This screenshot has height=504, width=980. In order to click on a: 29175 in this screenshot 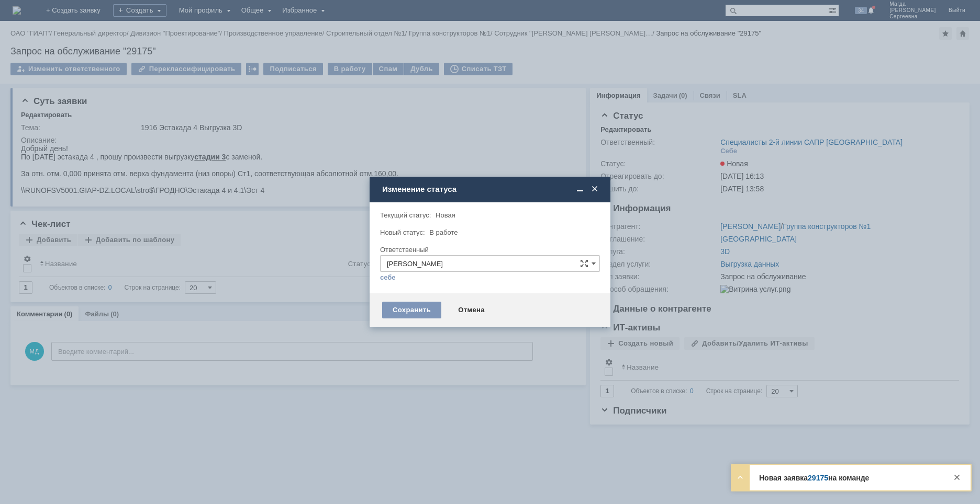, I will do `click(818, 478)`.